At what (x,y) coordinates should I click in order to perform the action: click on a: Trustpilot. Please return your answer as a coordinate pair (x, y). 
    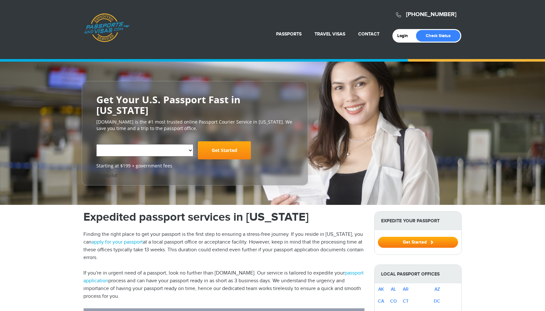
    Looking at the image, I should click on (107, 175).